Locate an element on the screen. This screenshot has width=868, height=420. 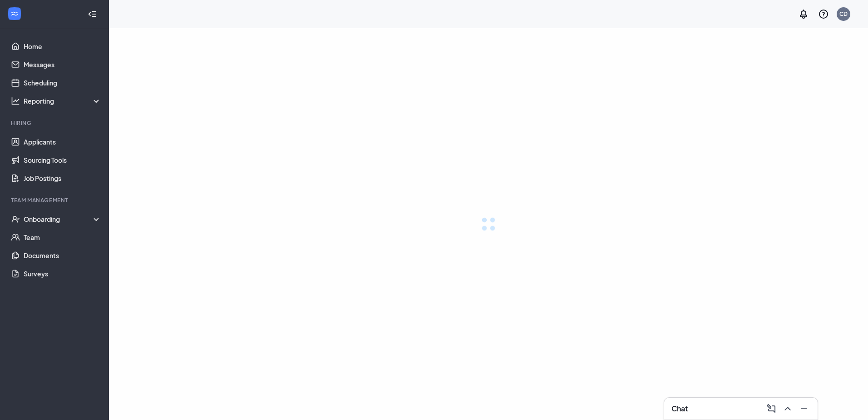
a: Applicants is located at coordinates (62, 142).